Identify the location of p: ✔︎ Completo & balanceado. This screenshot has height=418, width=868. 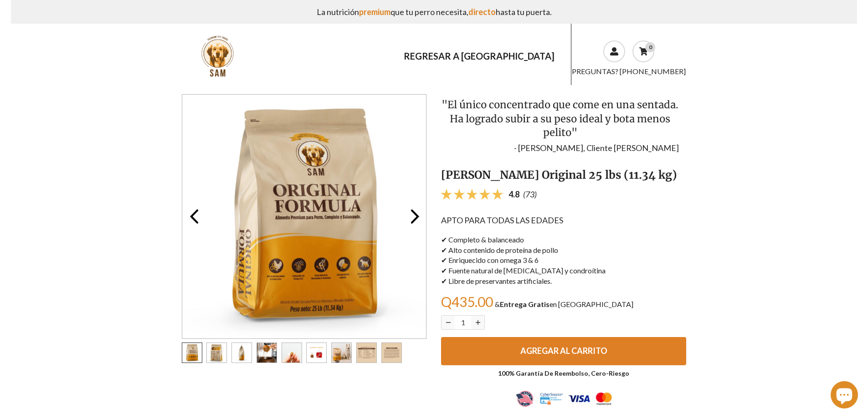
(564, 240).